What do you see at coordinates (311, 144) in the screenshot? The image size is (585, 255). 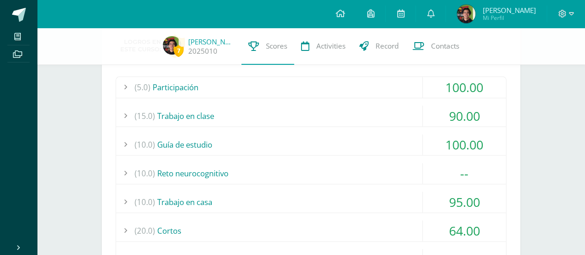 I see `div: Guía de estudio` at bounding box center [311, 144].